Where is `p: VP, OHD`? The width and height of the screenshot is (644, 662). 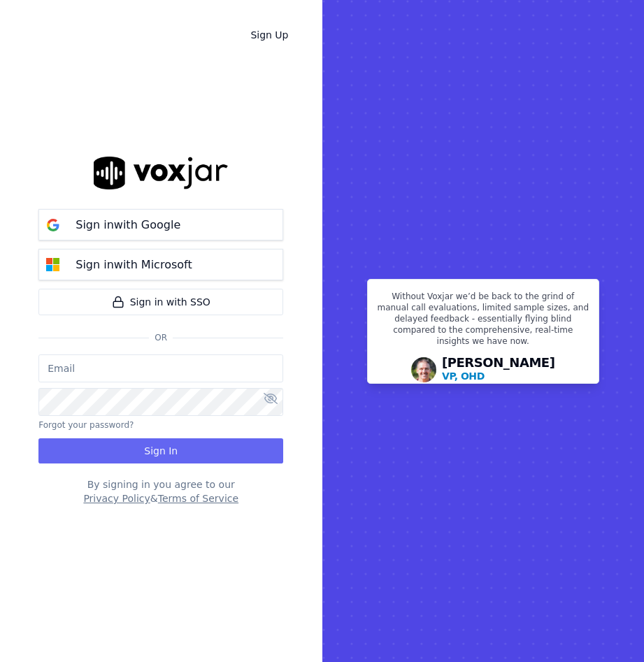
p: VP, OHD is located at coordinates (463, 376).